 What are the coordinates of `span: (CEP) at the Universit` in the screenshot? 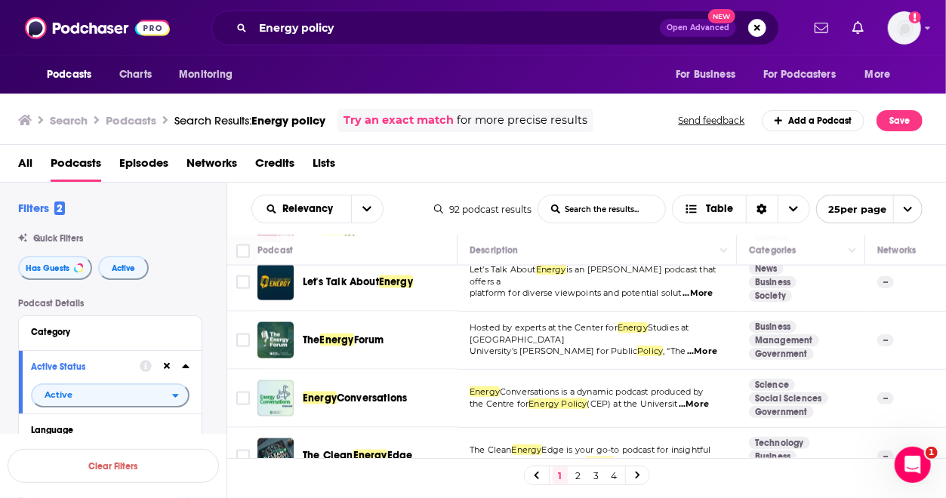 It's located at (633, 404).